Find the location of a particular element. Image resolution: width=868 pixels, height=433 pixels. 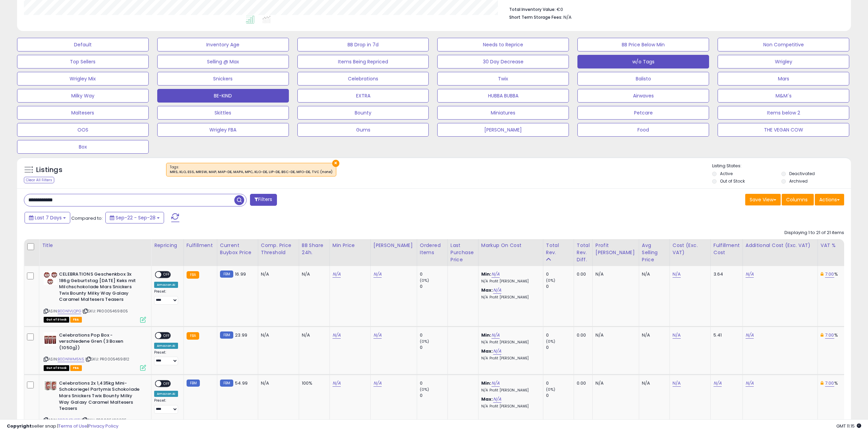

div: Avg Selling Price is located at coordinates (654, 252).